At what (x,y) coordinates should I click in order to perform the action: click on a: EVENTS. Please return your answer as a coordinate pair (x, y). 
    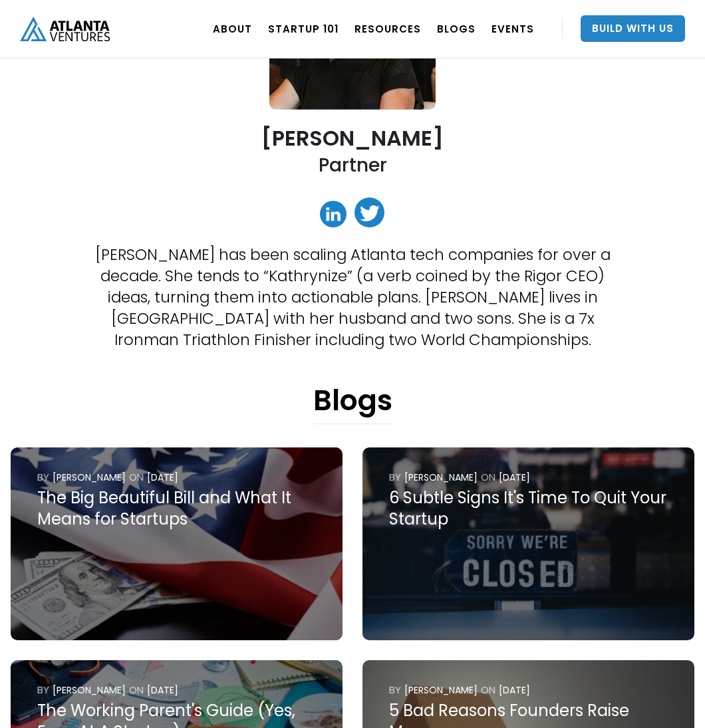
    Looking at the image, I should click on (513, 28).